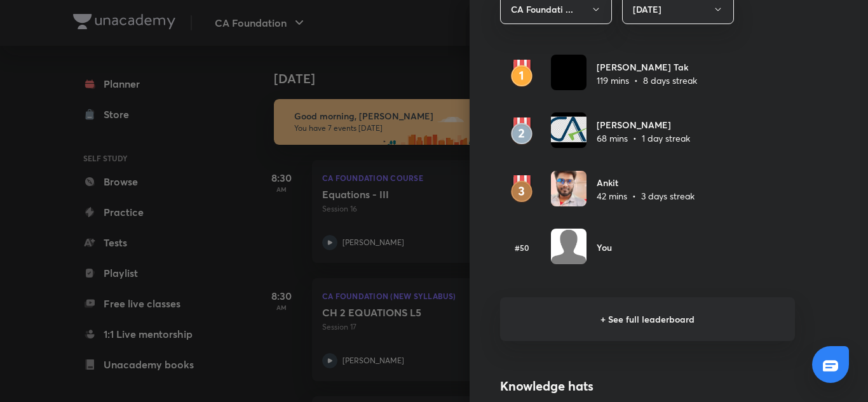  What do you see at coordinates (643, 138) in the screenshot?
I see `p: 68 mins • 1 day streak` at bounding box center [643, 138].